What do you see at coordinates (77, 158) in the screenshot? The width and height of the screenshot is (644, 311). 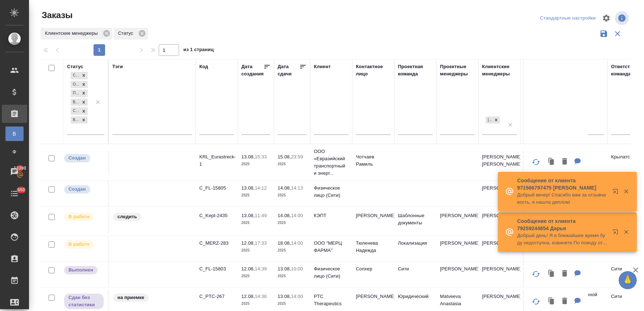 I see `p: Создан` at bounding box center [77, 158].